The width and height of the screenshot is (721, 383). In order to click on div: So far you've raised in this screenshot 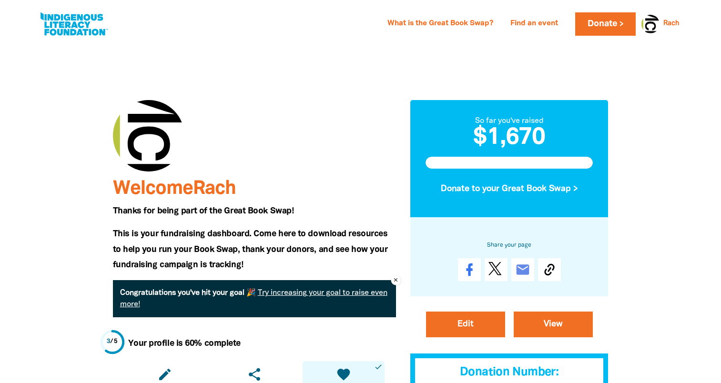, I will do `click(509, 121)`.